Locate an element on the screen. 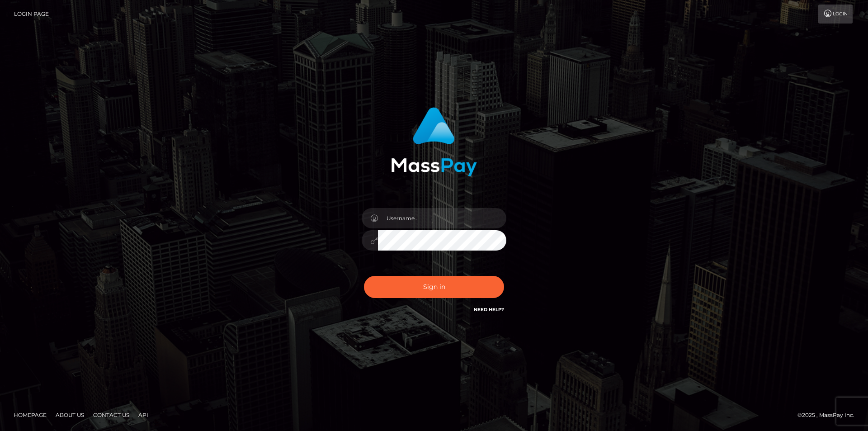 This screenshot has height=431, width=868. img: MassPay Login is located at coordinates (434, 142).